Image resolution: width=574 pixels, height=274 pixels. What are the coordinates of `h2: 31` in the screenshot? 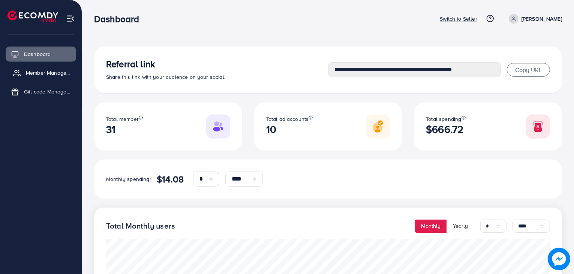 It's located at (124, 129).